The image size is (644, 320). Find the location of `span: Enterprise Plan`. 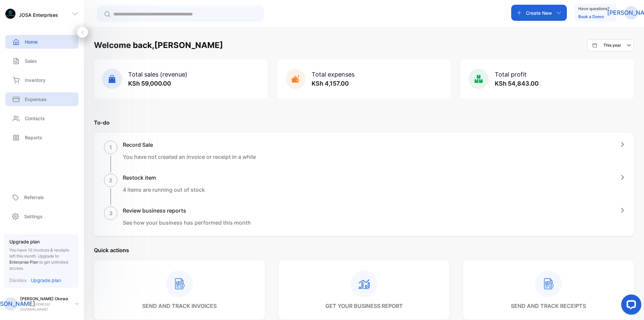

span: Enterprise Plan is located at coordinates (24, 262).